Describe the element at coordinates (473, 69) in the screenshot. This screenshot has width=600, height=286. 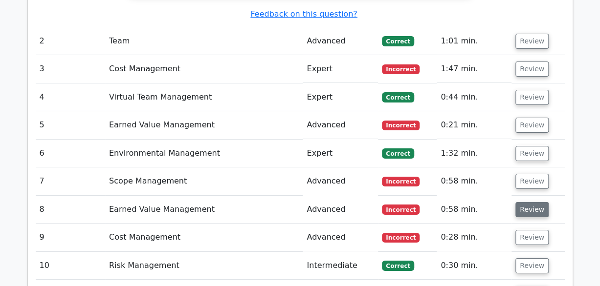
I see `td: 1:47 min.` at that location.